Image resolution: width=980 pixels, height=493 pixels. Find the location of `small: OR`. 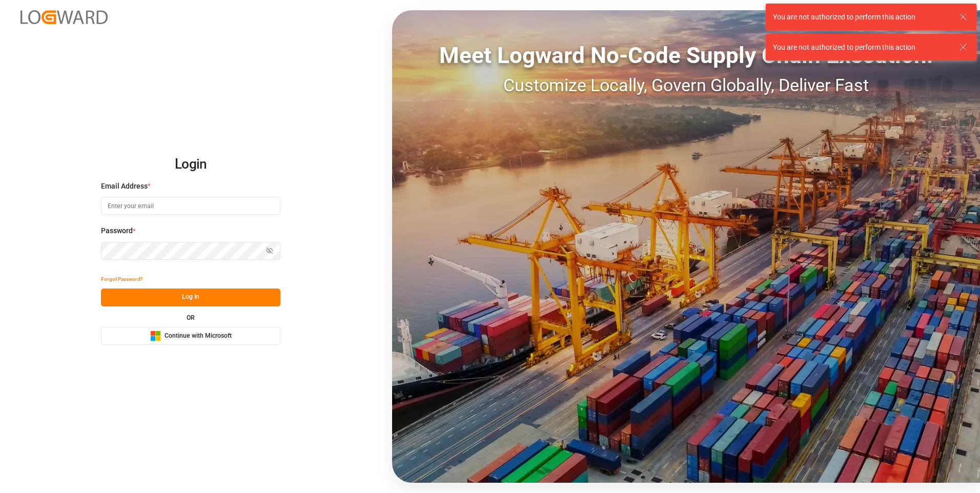

small: OR is located at coordinates (191, 317).